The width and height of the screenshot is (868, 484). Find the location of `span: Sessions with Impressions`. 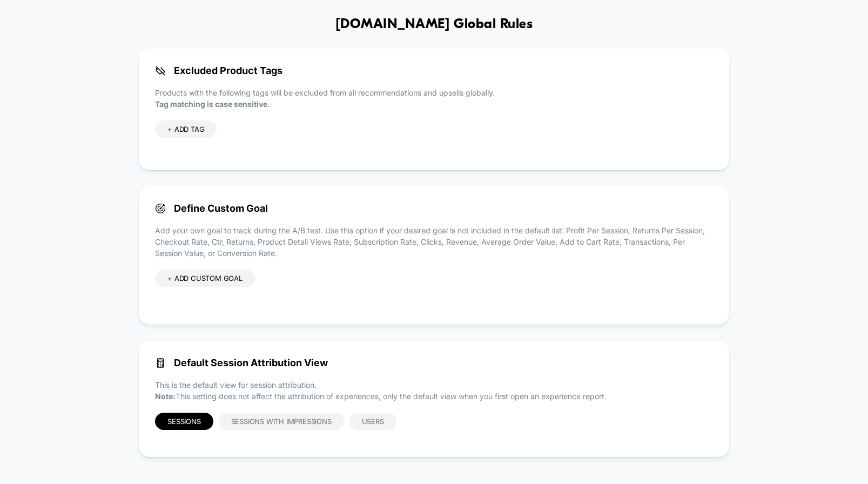

span: Sessions with Impressions is located at coordinates (281, 422).